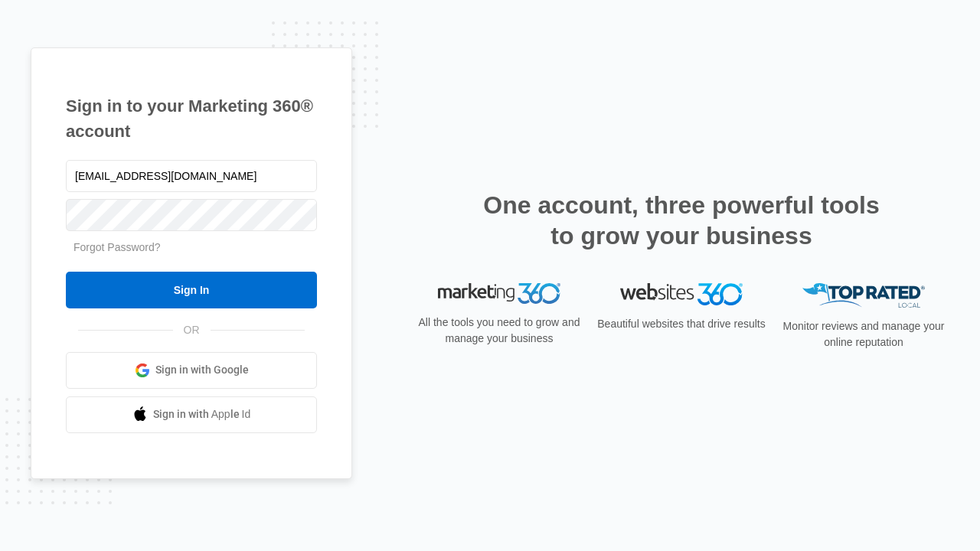 The height and width of the screenshot is (551, 980). Describe the element at coordinates (191, 290) in the screenshot. I see `input: Sign In` at that location.